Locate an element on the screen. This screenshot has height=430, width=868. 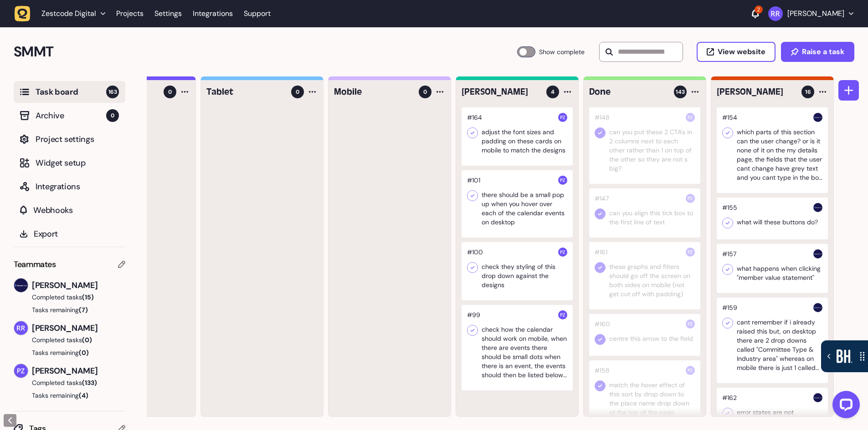
button: Webhooks is located at coordinates (69, 211).